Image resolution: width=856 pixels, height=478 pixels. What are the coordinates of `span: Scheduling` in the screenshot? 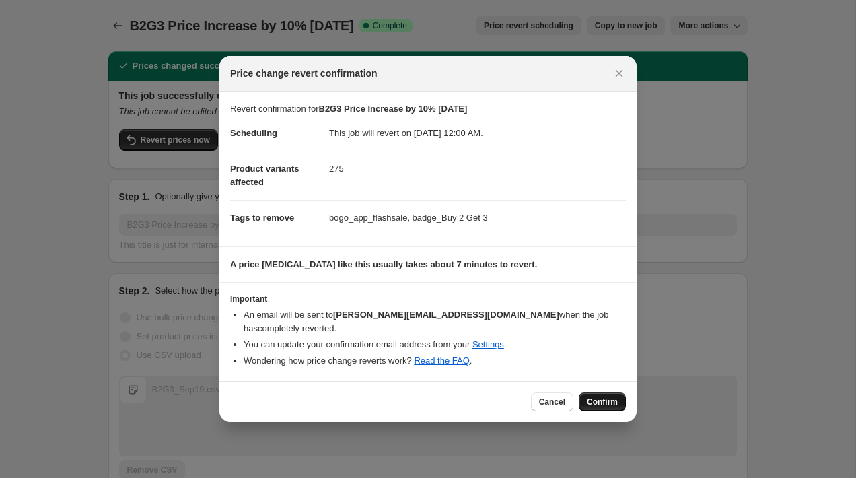 It's located at (254, 133).